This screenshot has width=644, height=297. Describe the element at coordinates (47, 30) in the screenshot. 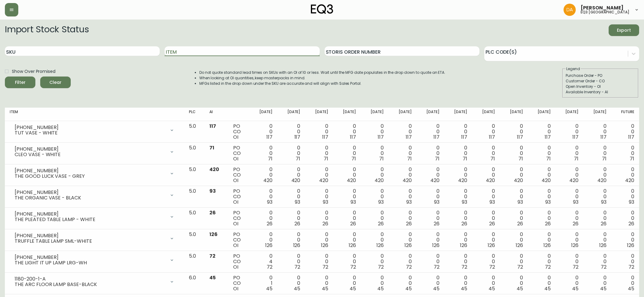

I see `h2: Import Stock Status` at that location.